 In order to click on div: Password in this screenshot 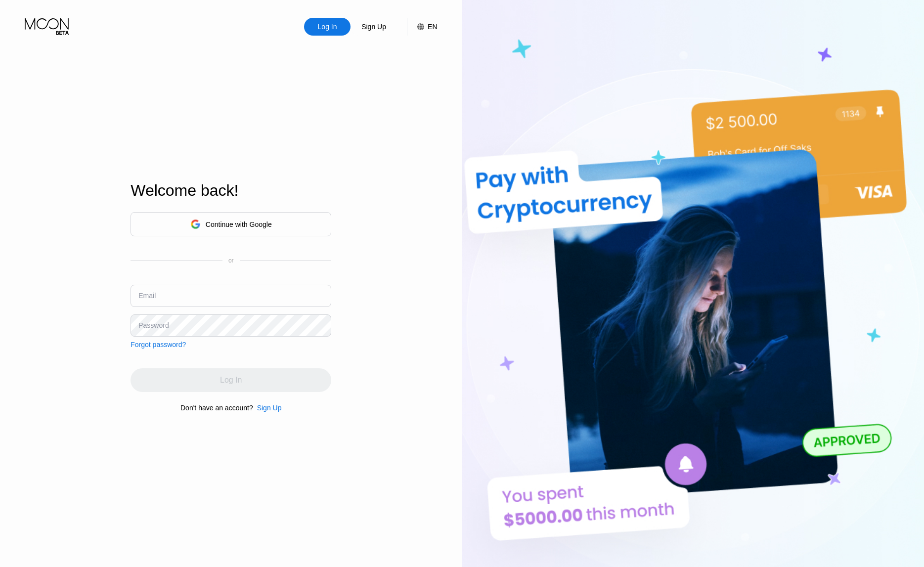, I will do `click(153, 325)`.